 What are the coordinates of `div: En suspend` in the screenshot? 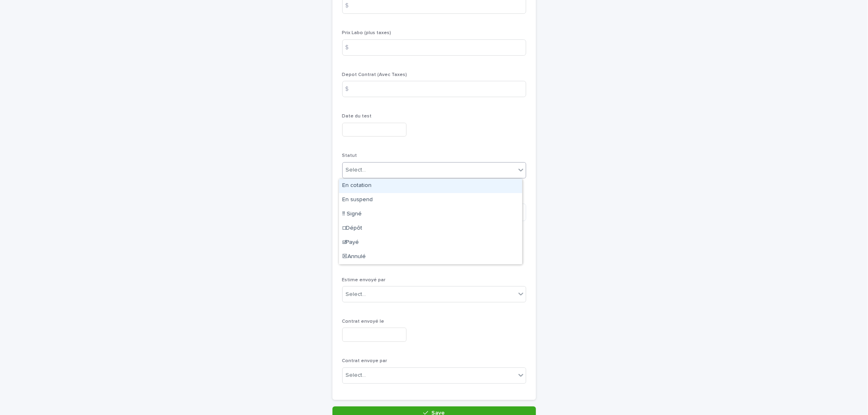 It's located at (431, 200).